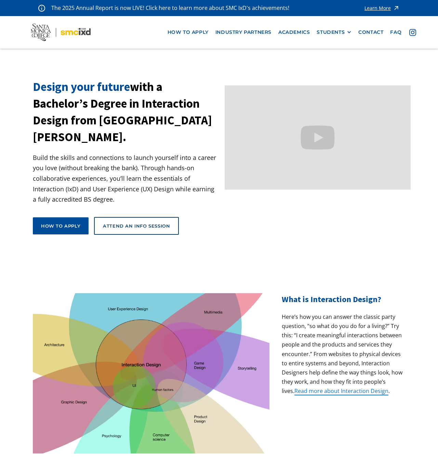 The image size is (438, 462). What do you see at coordinates (382, 8) in the screenshot?
I see `a: Learn More` at bounding box center [382, 8].